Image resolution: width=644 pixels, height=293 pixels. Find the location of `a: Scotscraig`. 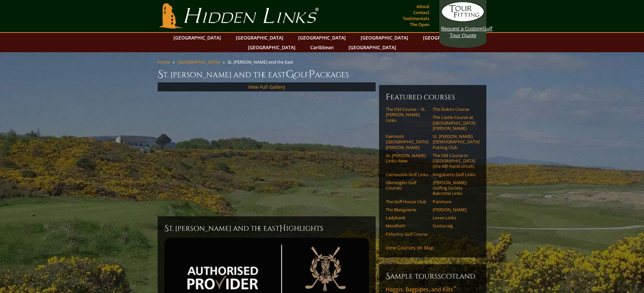

a: Scotscraig is located at coordinates (454, 226).